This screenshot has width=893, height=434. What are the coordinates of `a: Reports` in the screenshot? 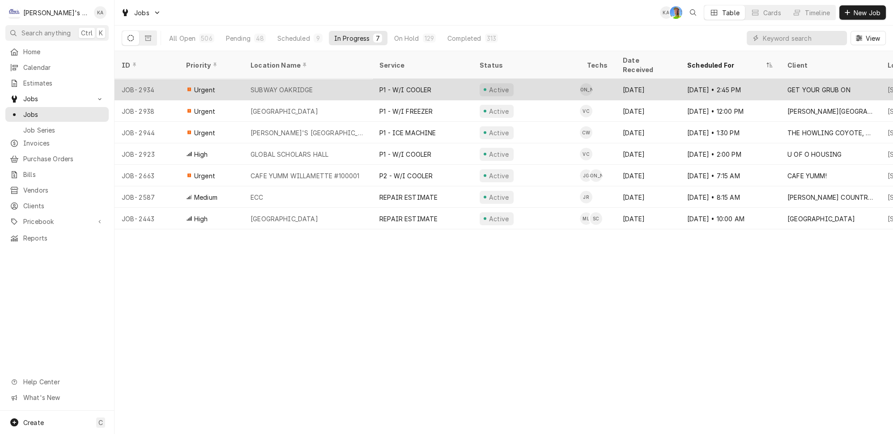 It's located at (57, 238).